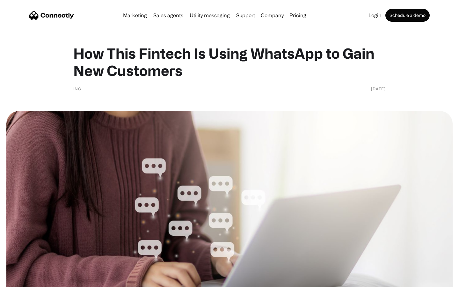 This screenshot has width=459, height=287. What do you see at coordinates (135, 15) in the screenshot?
I see `a: Marketing` at bounding box center [135, 15].